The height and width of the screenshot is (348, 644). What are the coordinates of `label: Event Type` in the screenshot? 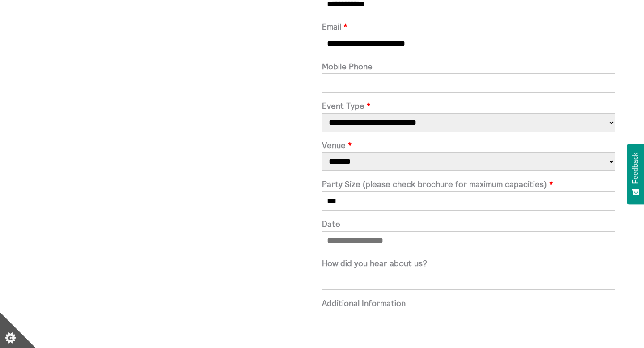 It's located at (469, 106).